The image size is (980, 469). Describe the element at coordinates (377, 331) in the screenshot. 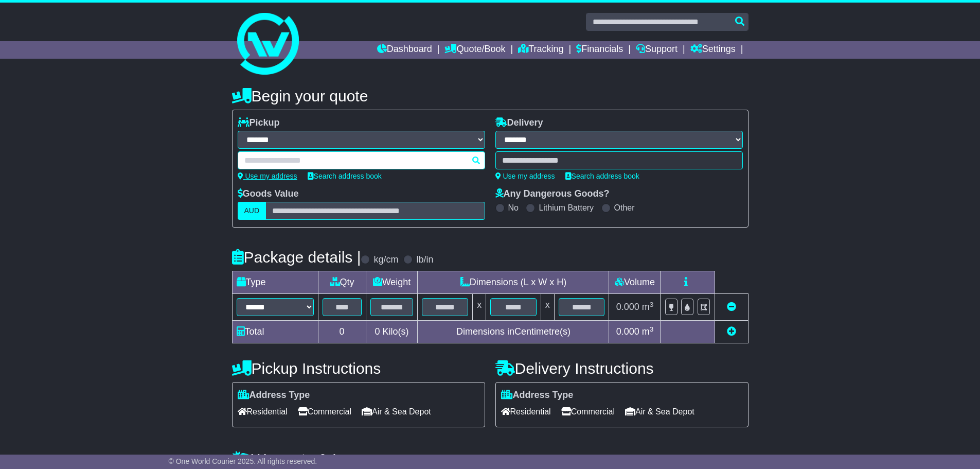

I see `span: 0` at that location.